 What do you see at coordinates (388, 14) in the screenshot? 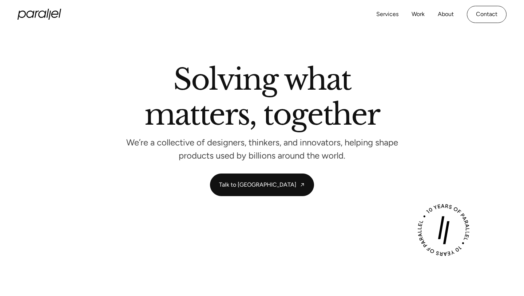
I see `a: Services` at bounding box center [388, 14].